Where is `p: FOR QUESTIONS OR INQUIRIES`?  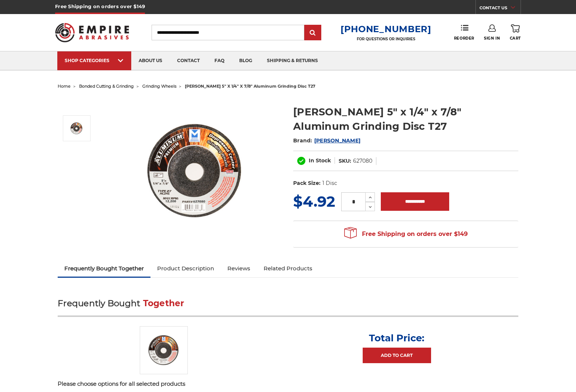 p: FOR QUESTIONS OR INQUIRIES is located at coordinates (386, 38).